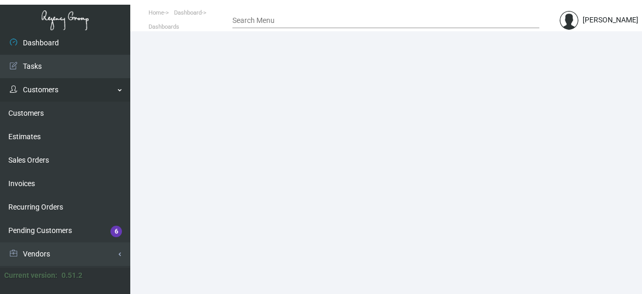 The width and height of the screenshot is (642, 294). I want to click on span: Dashboard, so click(187, 12).